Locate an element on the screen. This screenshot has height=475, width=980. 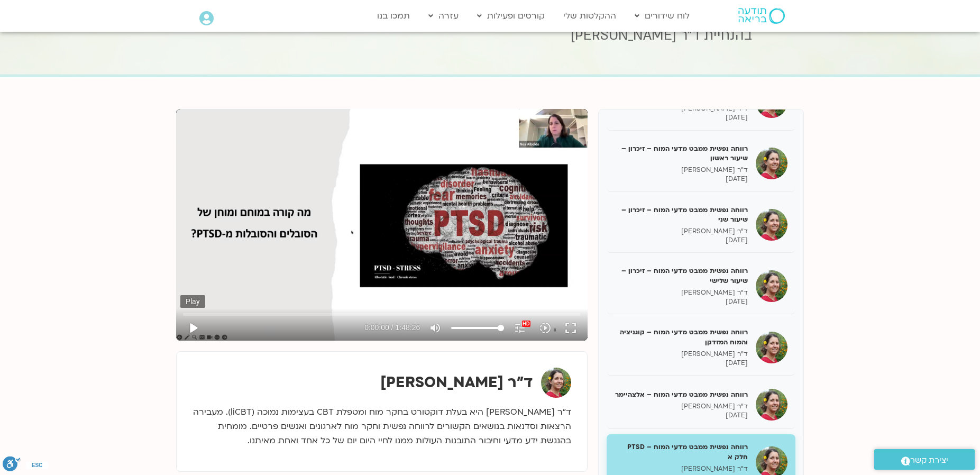
h5: רווחה נפשית ממבט מדעי המוח – זיכרון – שיעור ראשון is located at coordinates (681, 153).